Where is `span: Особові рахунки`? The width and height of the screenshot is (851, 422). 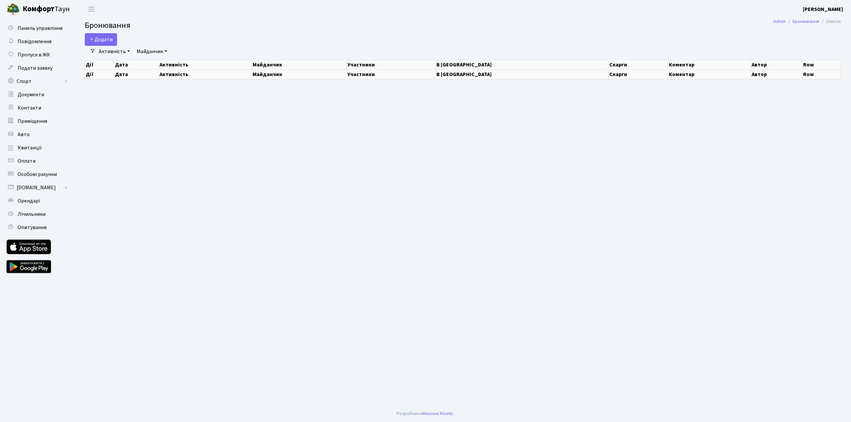 span: Особові рахунки is located at coordinates (37, 174).